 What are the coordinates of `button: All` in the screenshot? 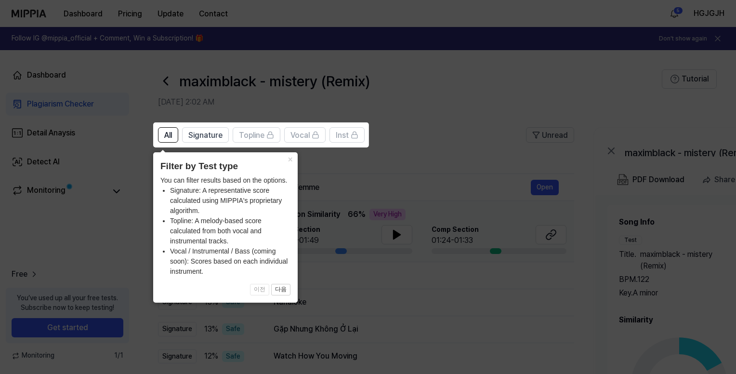 It's located at (168, 135).